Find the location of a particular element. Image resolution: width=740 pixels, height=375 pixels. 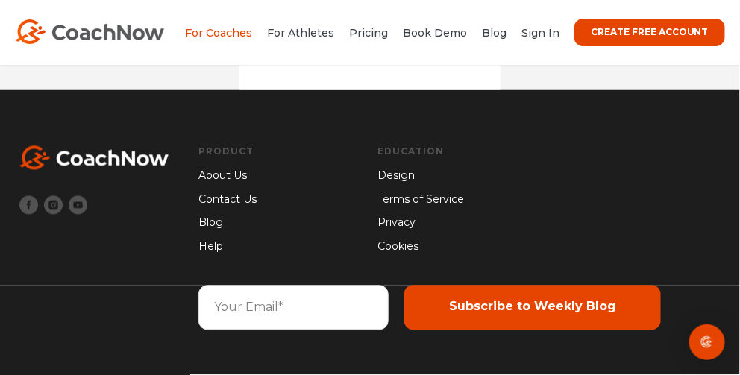

a: Sign In is located at coordinates (540, 33).